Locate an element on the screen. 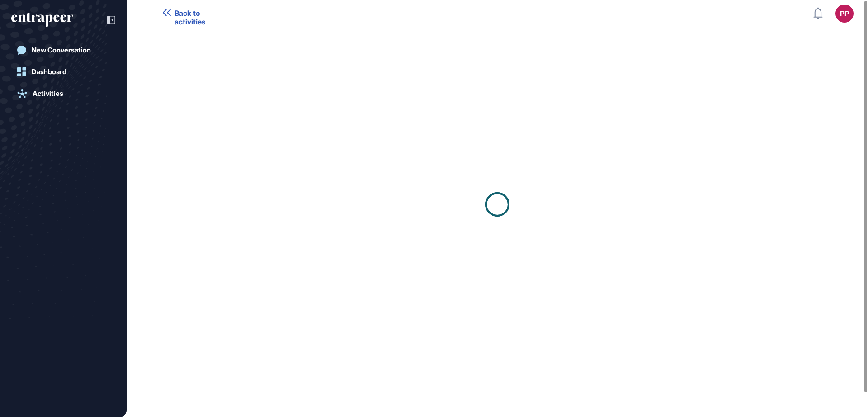 The width and height of the screenshot is (868, 417). a: Activities is located at coordinates (63, 94).